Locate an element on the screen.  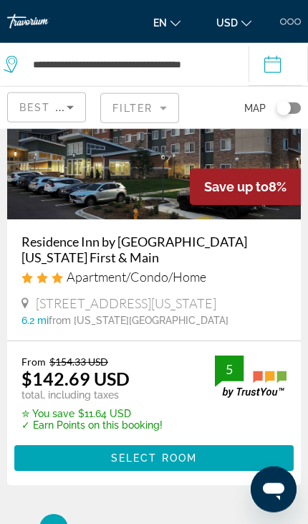
p: total, including taxes is located at coordinates (92, 395).